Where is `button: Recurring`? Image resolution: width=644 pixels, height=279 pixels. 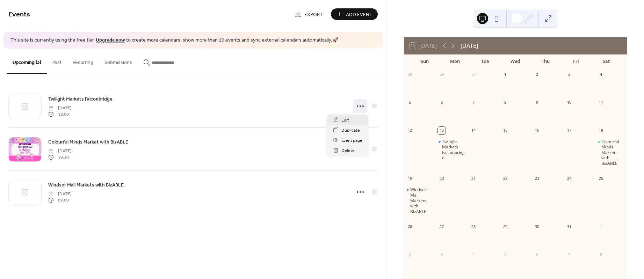 button: Recurring is located at coordinates (83, 61).